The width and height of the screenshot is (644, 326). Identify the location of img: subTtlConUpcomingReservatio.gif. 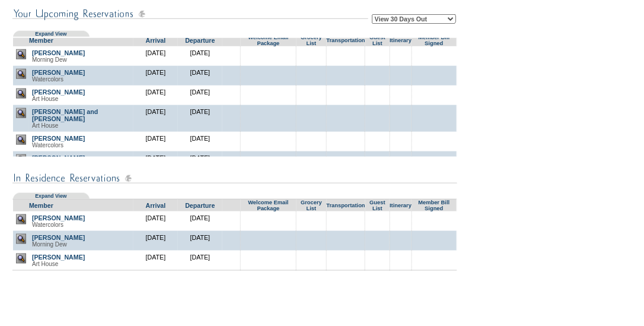
(191, 13).